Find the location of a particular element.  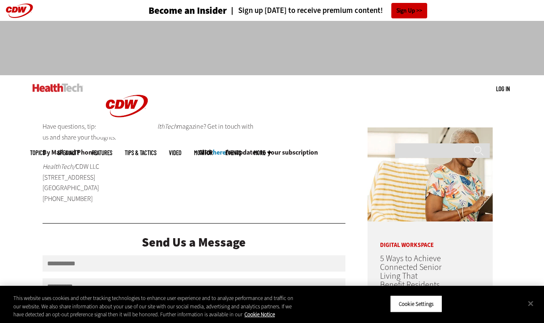

a: 5 Ways to Achieve Connected Senior Living That Benefit Residents and Staff is located at coordinates (411, 276).